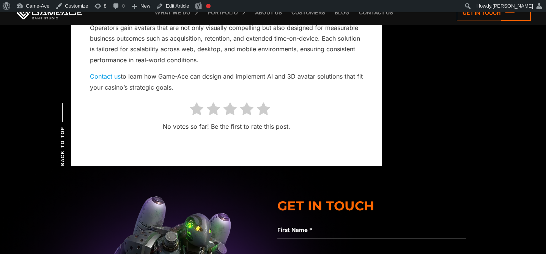  I want to click on a: Contact us, so click(105, 76).